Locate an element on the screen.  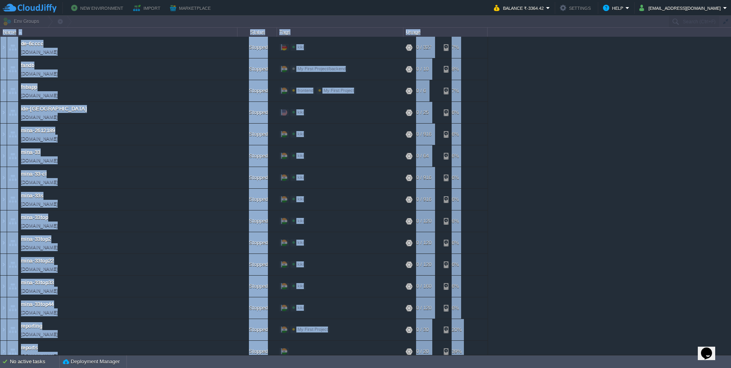
button: Import is located at coordinates (148, 8).